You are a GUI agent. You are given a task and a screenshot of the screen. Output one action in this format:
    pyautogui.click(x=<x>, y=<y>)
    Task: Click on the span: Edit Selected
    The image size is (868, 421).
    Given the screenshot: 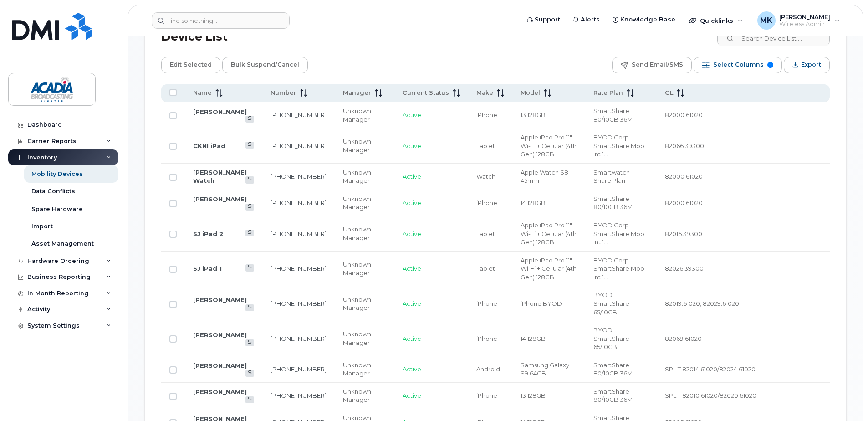 What is the action you would take?
    pyautogui.click(x=191, y=65)
    